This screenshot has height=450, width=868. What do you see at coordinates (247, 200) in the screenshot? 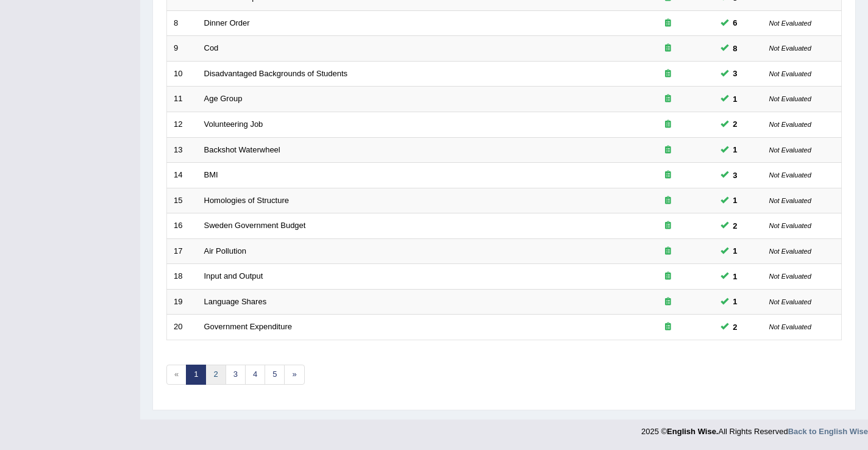
I see `a: Homologies of Structure` at bounding box center [247, 200].